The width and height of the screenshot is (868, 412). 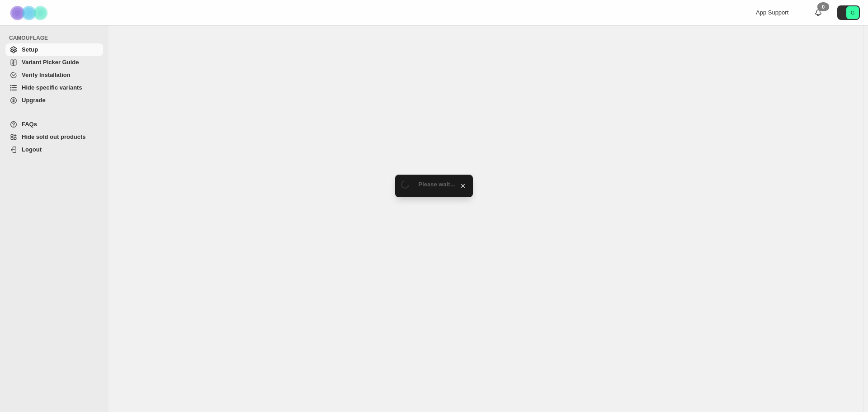 What do you see at coordinates (46, 75) in the screenshot?
I see `span: Verify Installation` at bounding box center [46, 75].